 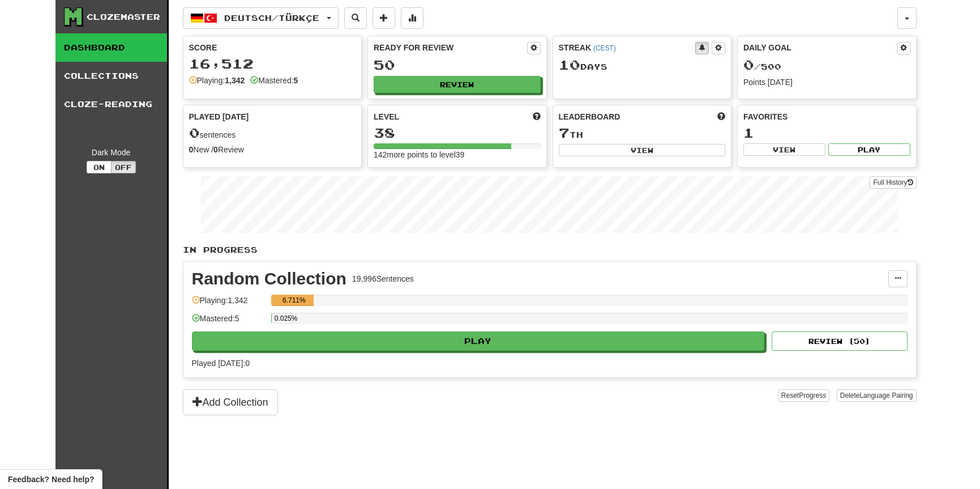 What do you see at coordinates (111, 76) in the screenshot?
I see `a: Collections` at bounding box center [111, 76].